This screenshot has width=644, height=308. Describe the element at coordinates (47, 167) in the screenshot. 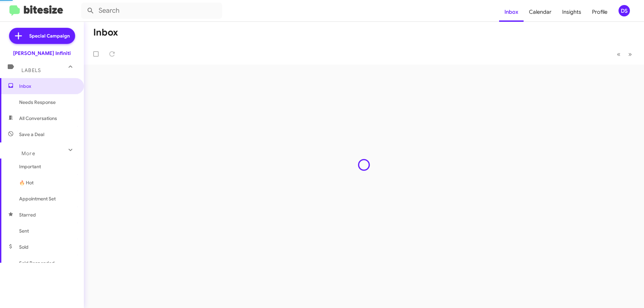

I see `span: Important` at that location.